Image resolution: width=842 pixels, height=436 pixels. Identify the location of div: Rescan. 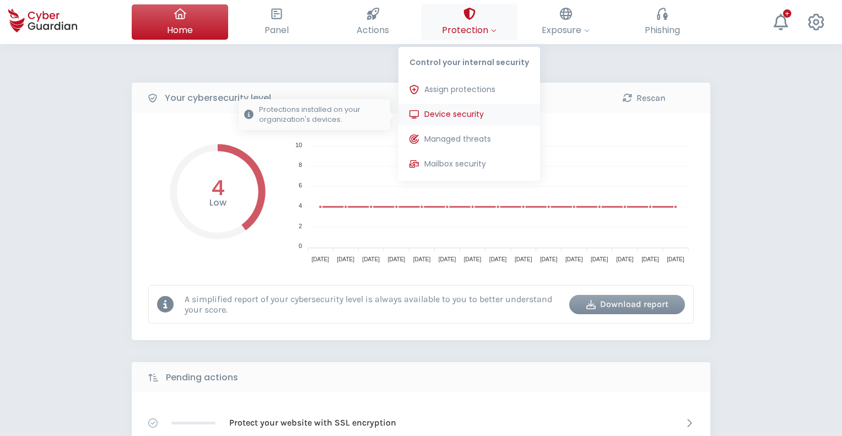
(644, 98).